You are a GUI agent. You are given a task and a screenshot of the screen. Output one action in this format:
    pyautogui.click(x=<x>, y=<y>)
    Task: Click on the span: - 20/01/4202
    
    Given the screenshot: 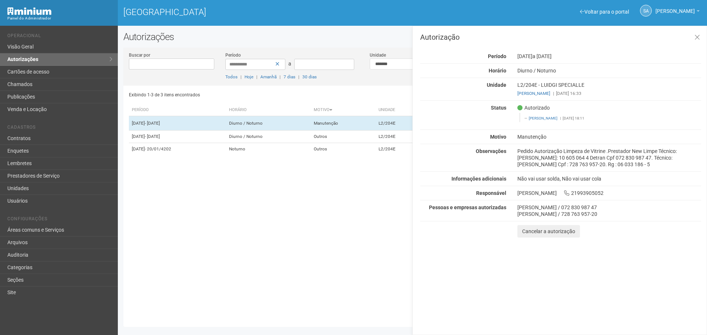 What is the action you would take?
    pyautogui.click(x=158, y=149)
    